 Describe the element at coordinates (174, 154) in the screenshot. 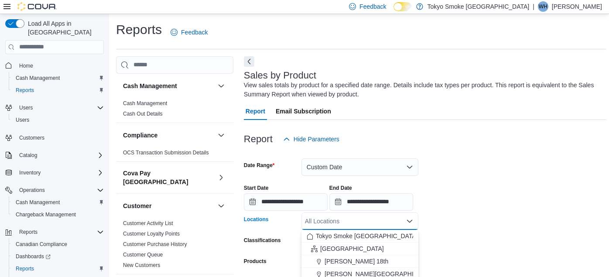

I see `div: Compliance` at that location.